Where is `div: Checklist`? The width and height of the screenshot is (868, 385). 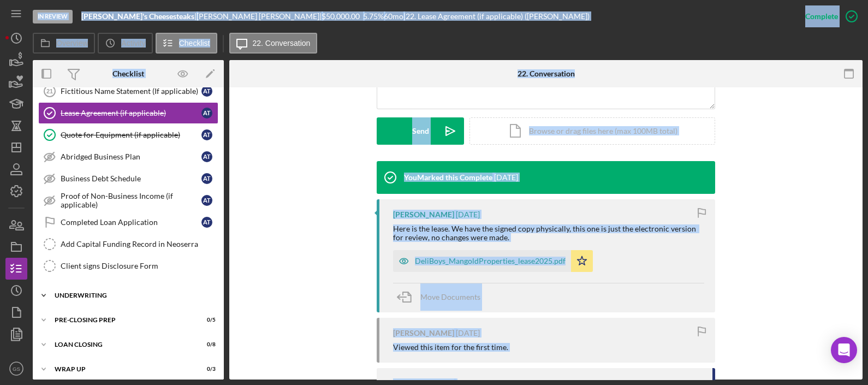 div: Checklist is located at coordinates (129, 74).